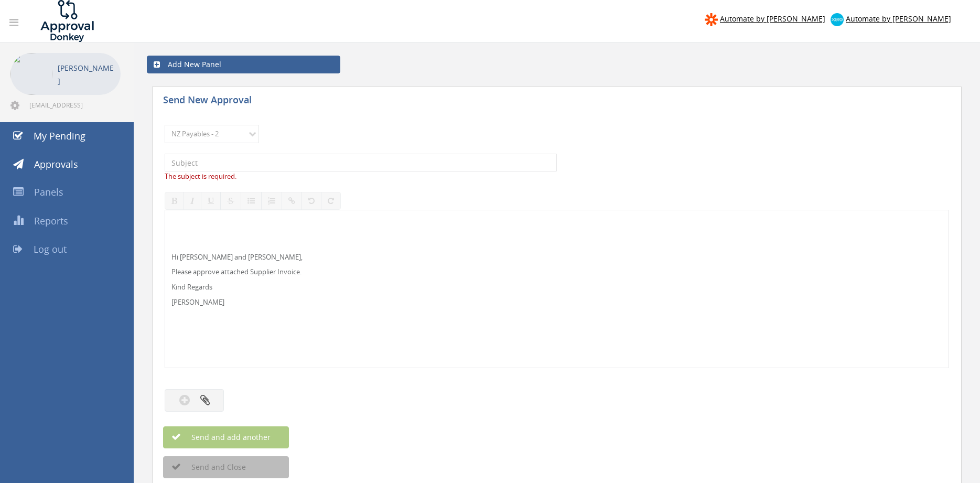 The width and height of the screenshot is (980, 483). Describe the element at coordinates (556, 272) in the screenshot. I see `p: Please approve attached Supplier Invoice.` at that location.